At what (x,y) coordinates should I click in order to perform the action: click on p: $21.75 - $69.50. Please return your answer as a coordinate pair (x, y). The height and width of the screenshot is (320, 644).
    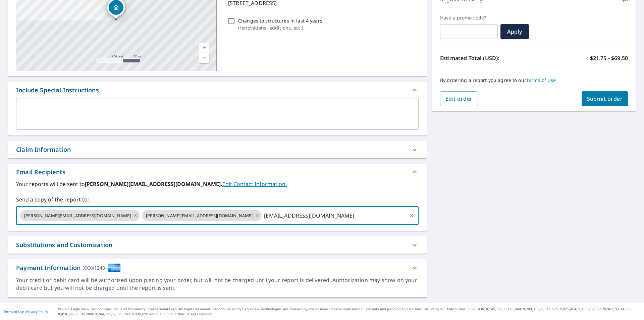
    Looking at the image, I should click on (608, 58).